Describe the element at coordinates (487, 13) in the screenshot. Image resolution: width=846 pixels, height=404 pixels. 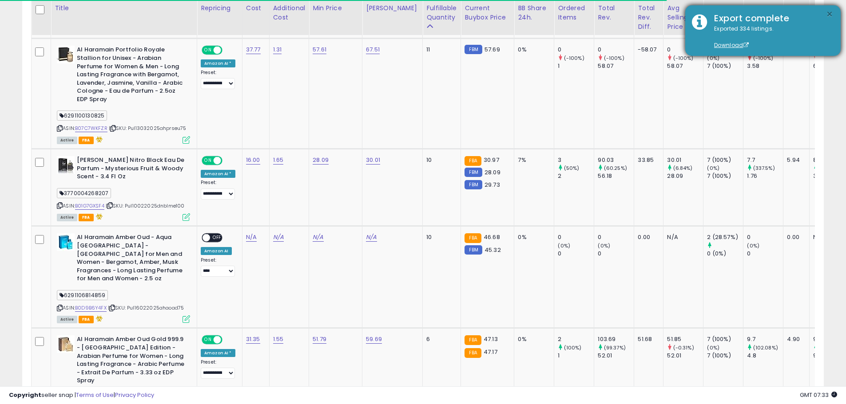
I see `div: Current Buybox Price` at that location.